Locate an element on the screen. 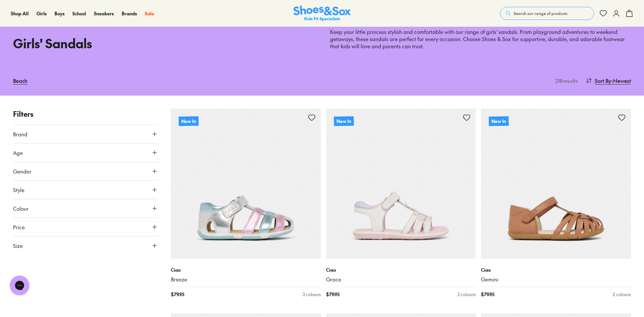 The height and width of the screenshot is (317, 644). button: Style is located at coordinates (85, 190).